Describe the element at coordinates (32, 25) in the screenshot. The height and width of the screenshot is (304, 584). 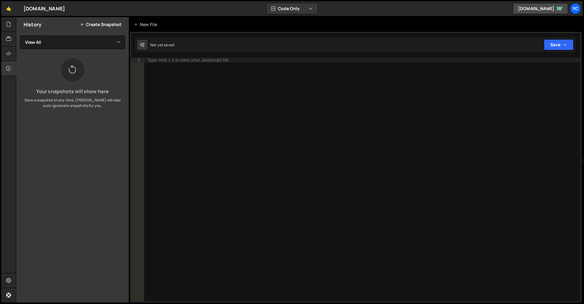
I see `h2: History` at that location.